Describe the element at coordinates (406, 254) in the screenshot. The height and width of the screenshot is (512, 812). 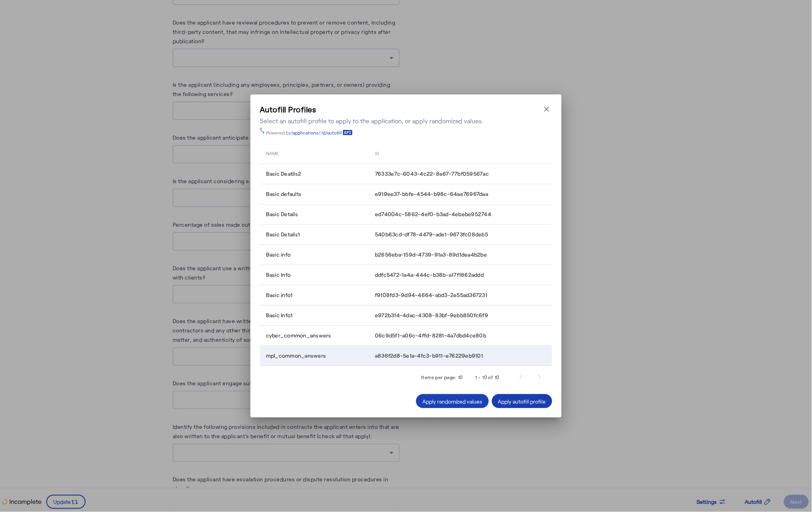
I see `table: Table view of all quotes submitted by your platform` at that location.